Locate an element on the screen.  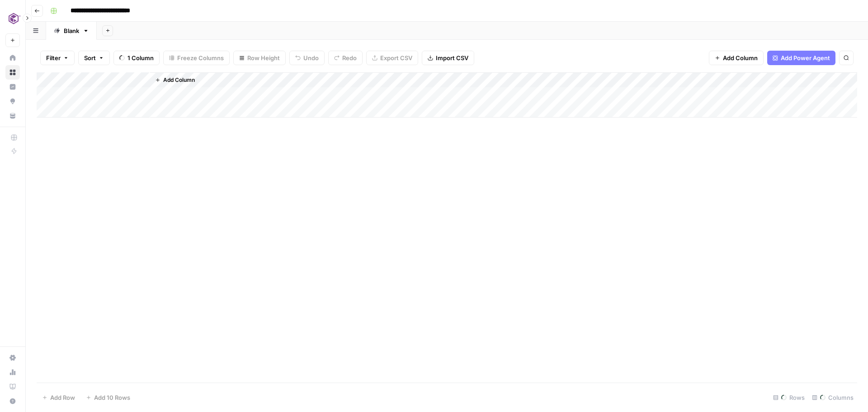
span: Add 10 Rows is located at coordinates (112, 398).